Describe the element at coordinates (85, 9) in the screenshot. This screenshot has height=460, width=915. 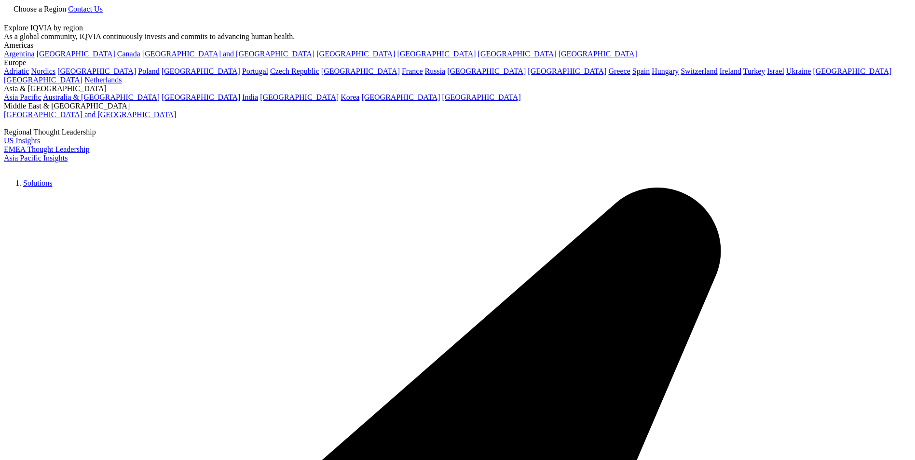
I see `a: Contact Us` at that location.